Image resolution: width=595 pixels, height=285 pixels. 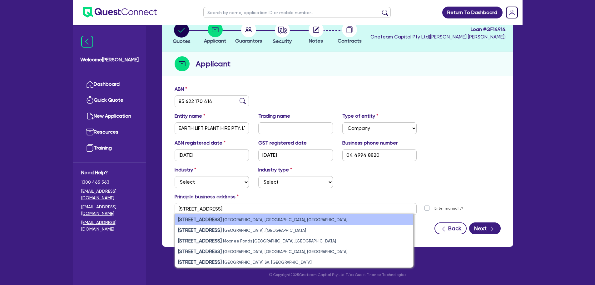 I want to click on img: resources, so click(x=90, y=132).